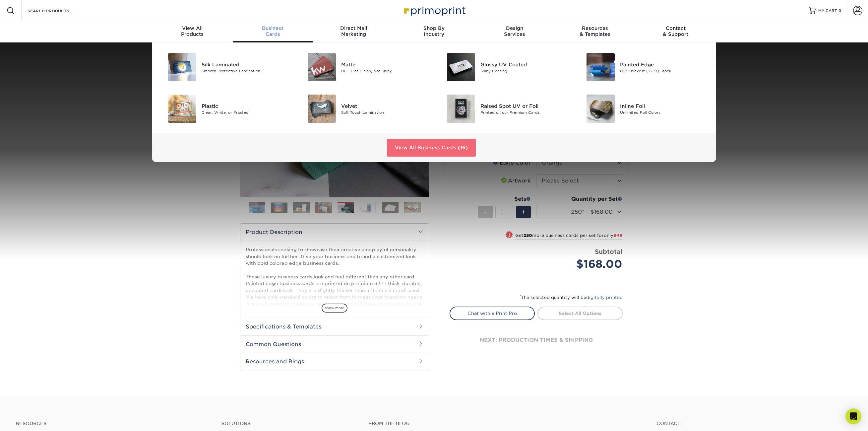  I want to click on a: Direct MailMarketing, so click(354, 32).